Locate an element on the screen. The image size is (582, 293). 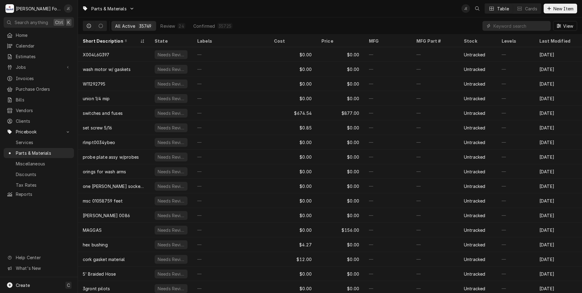
div: Labels is located at coordinates (231, 41).